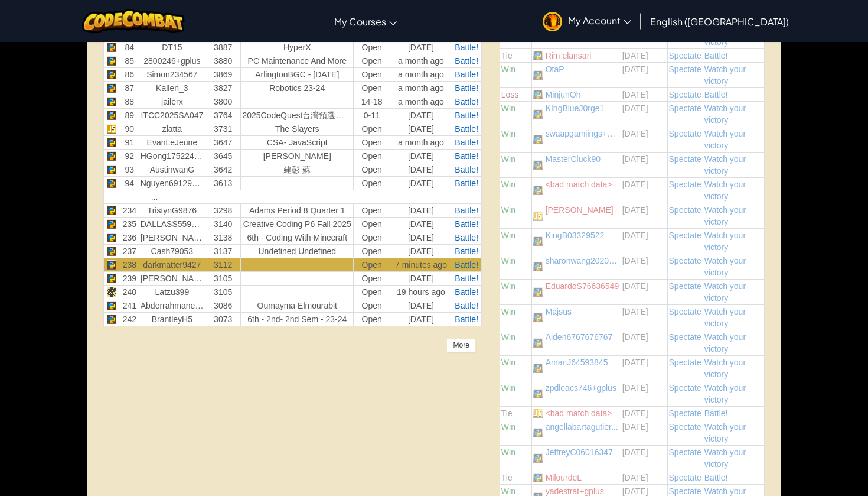 This screenshot has width=868, height=496. Describe the element at coordinates (582, 393) in the screenshot. I see `td: zpdleacs746+gplus` at that location.